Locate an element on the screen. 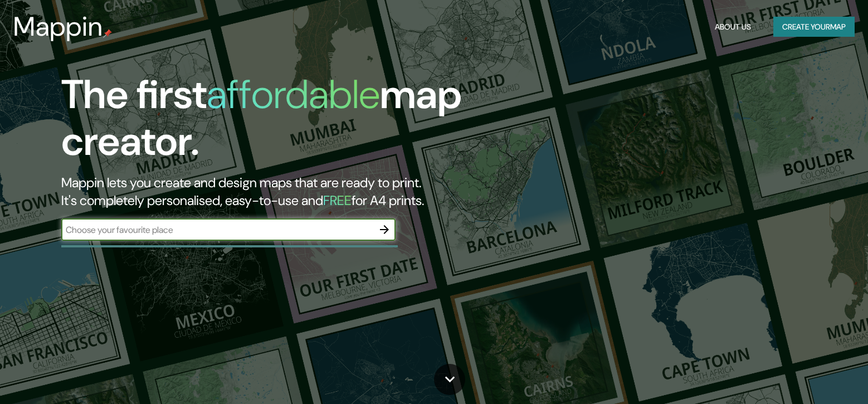  img: mappin-pin is located at coordinates (108, 34).